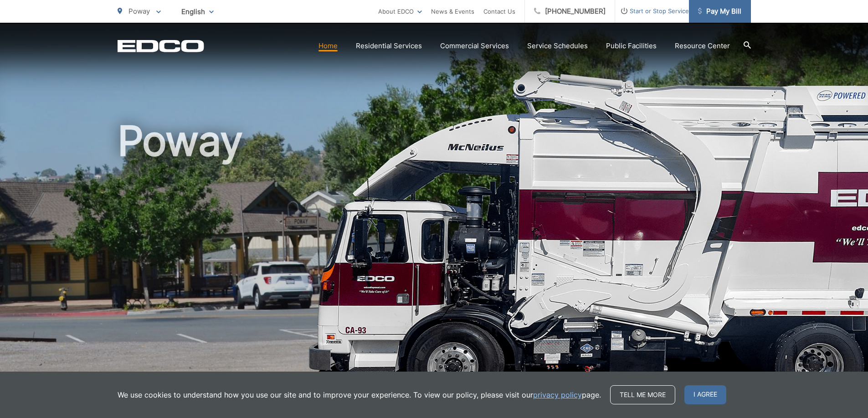 This screenshot has width=868, height=418. I want to click on a: News & Events, so click(452, 11).